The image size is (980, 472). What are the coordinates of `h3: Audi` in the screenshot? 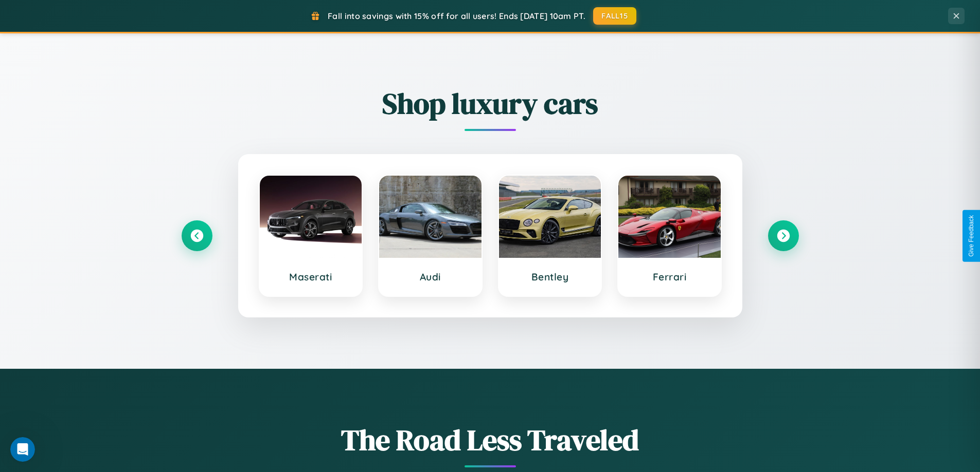 It's located at (430, 277).